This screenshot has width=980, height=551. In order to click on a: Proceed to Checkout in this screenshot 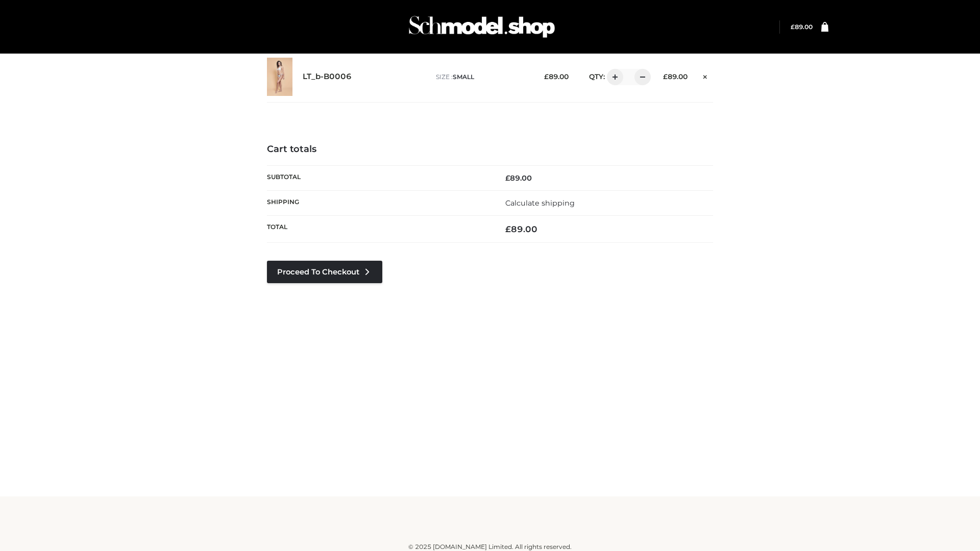, I will do `click(325, 272)`.